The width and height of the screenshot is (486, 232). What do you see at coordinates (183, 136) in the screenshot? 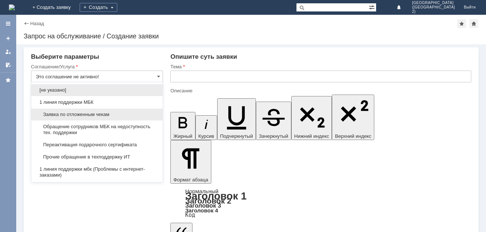
I see `span: Жирный` at bounding box center [183, 136].